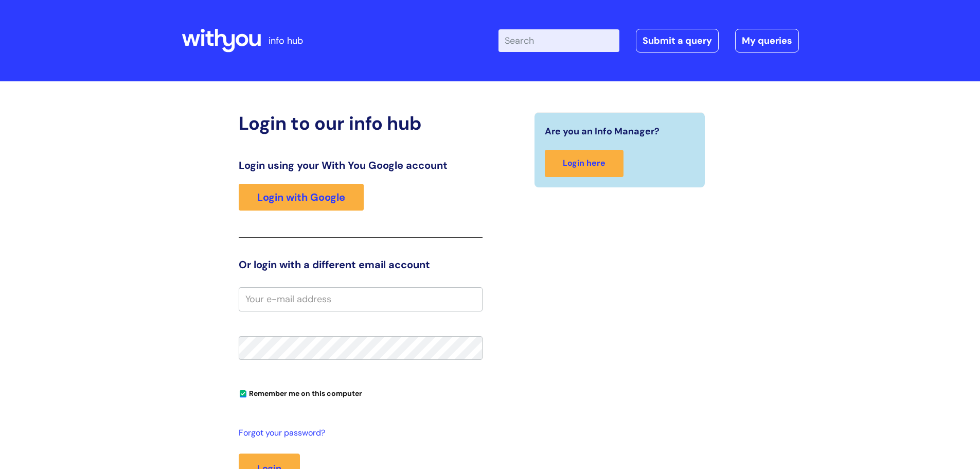 The image size is (980, 469). Describe the element at coordinates (601, 131) in the screenshot. I see `span: Are you an Info Manager?` at that location.